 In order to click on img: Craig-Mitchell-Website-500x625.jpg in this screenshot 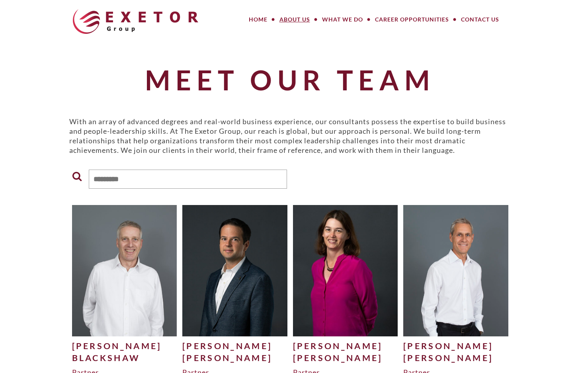, I will do `click(455, 270)`.